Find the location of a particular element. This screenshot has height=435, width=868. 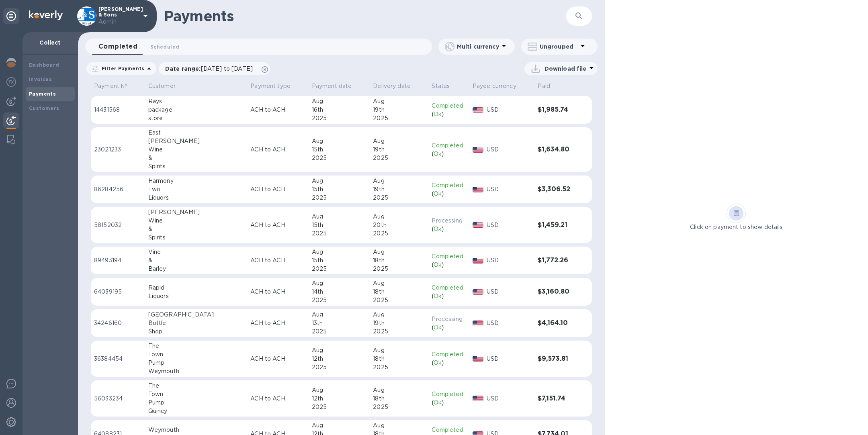

p: Customer is located at coordinates (162, 86).